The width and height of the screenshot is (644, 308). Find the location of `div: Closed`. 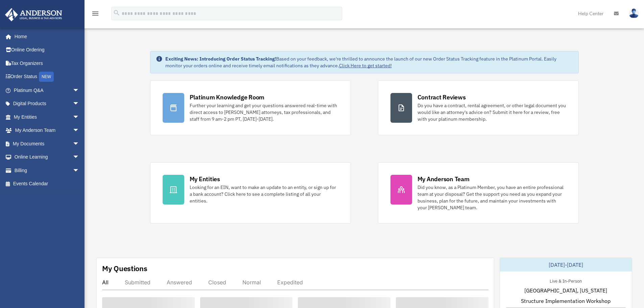

div: Closed is located at coordinates (217, 282).